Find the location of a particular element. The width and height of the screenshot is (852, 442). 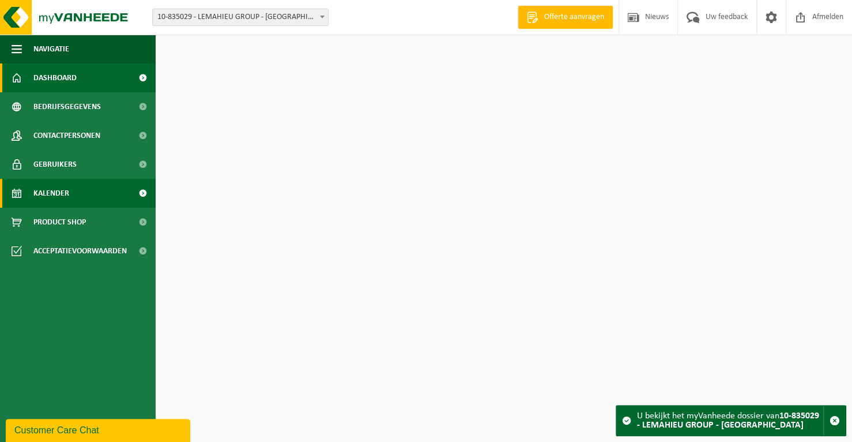

span: Gebruikers is located at coordinates (55, 164).